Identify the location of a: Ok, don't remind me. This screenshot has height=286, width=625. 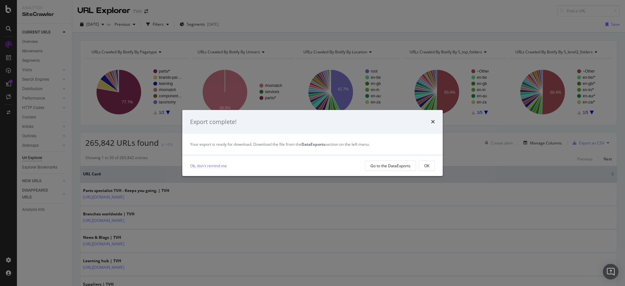
(208, 166).